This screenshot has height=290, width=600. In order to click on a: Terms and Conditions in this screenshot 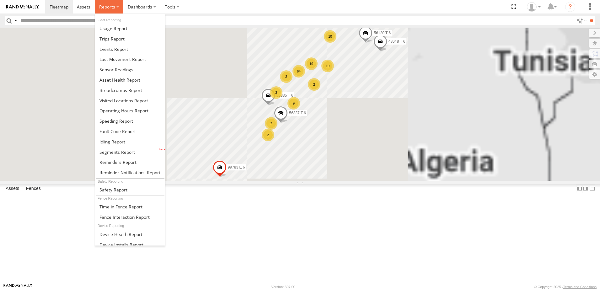, I will do `click(580, 287)`.